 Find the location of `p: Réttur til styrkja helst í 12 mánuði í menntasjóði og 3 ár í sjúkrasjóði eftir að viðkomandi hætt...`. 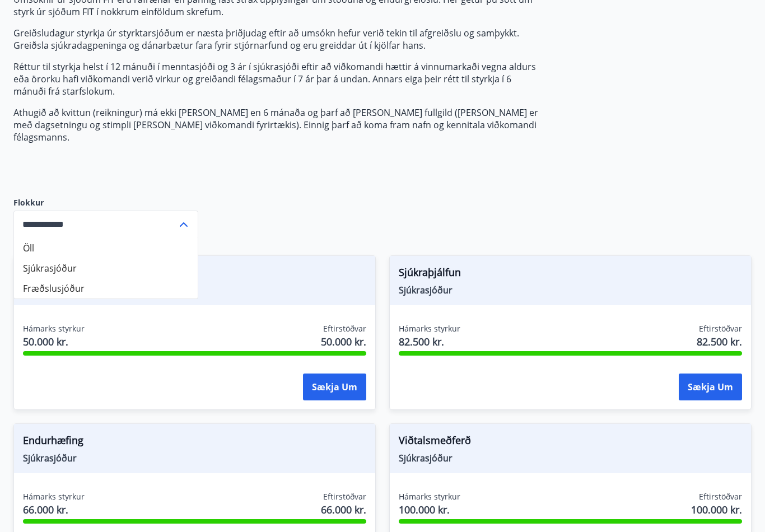

p: Réttur til styrkja helst í 12 mánuði í menntasjóði og 3 ár í sjúkrasjóði eftir að viðkomandi hætt... is located at coordinates (278, 79).